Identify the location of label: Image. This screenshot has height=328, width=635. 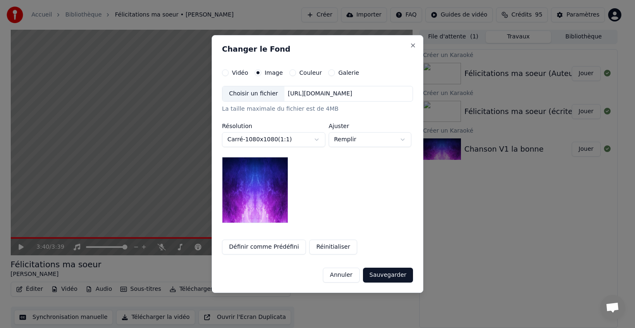
(274, 73).